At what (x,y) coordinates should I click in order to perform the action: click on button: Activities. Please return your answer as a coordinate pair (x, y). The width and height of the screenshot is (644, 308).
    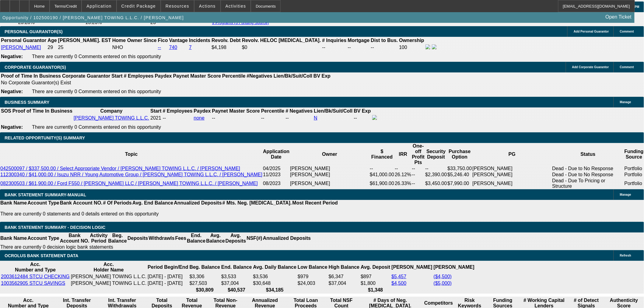
    Looking at the image, I should click on (236, 7).